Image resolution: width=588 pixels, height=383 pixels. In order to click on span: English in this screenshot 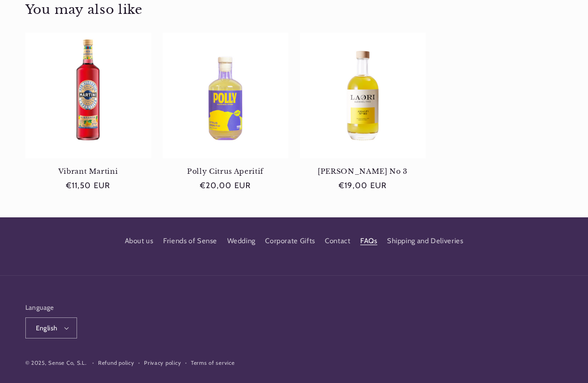, I will do `click(46, 328)`.